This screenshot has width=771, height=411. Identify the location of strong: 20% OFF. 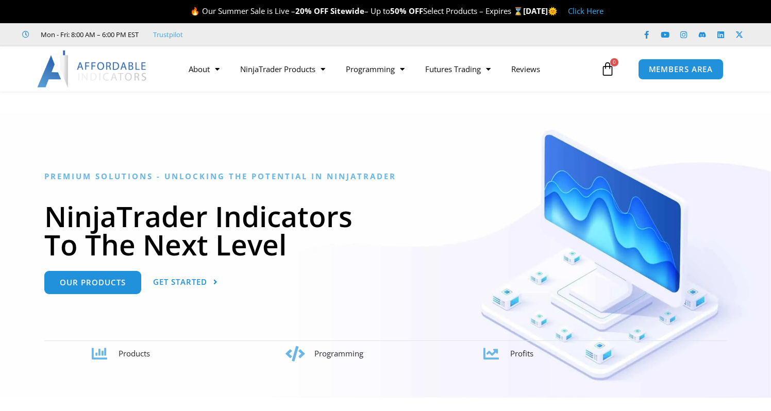
(312, 11).